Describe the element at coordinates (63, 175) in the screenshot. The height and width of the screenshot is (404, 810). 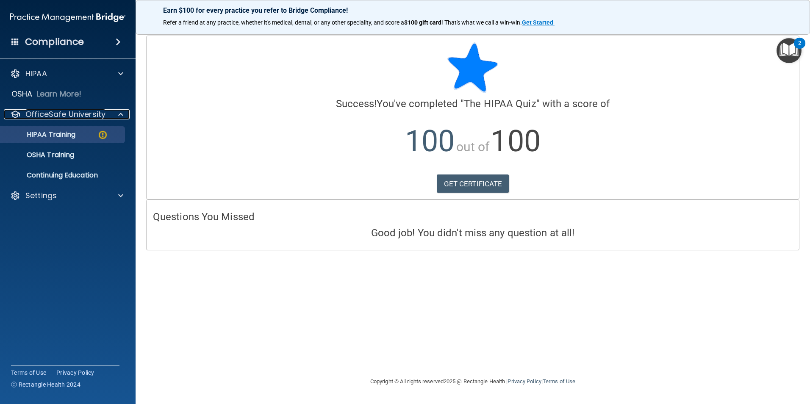
I see `p: Continuing Education` at that location.